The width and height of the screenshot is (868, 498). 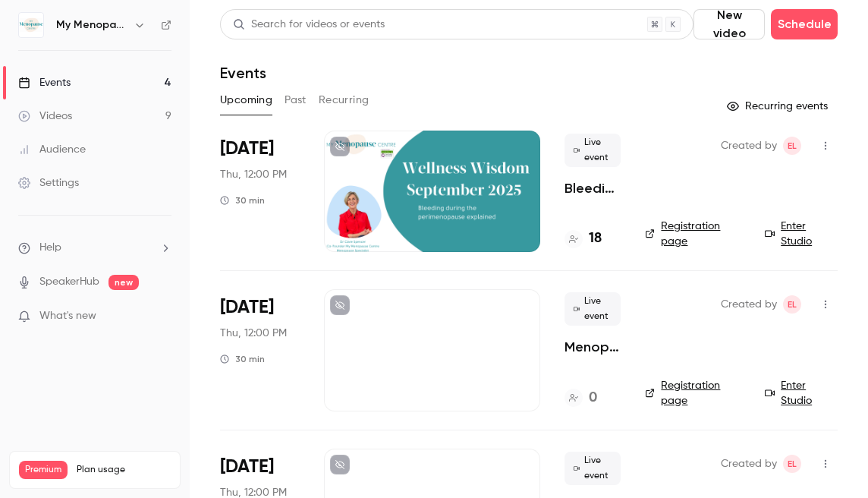 What do you see at coordinates (50, 247) in the screenshot?
I see `span: Help` at bounding box center [50, 247].